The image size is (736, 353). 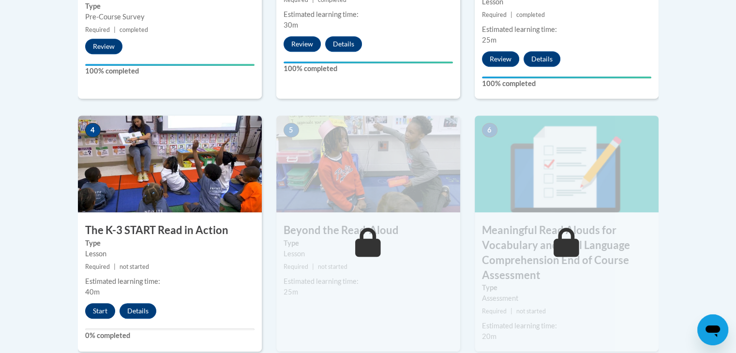 What do you see at coordinates (100, 311) in the screenshot?
I see `button: Start` at bounding box center [100, 311].